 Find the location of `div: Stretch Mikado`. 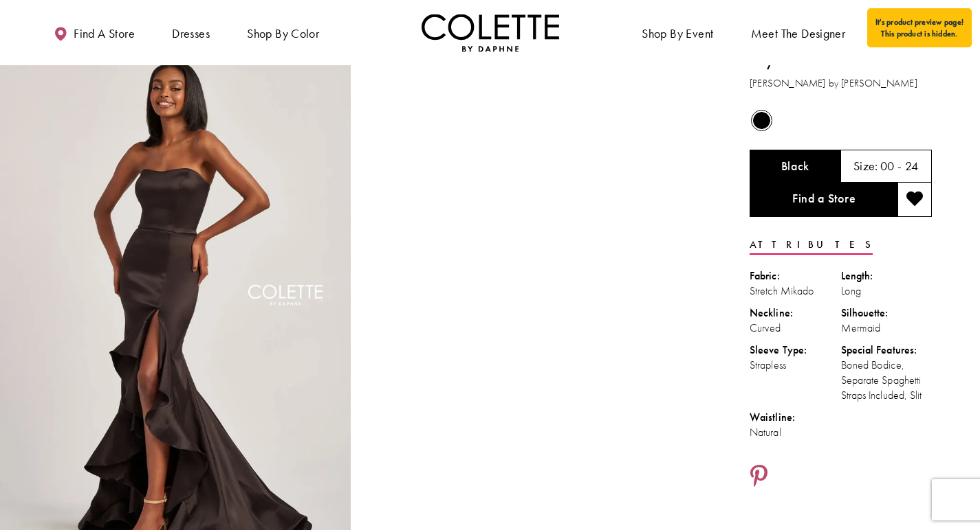

div: Stretch Mikado is located at coordinates (795, 291).